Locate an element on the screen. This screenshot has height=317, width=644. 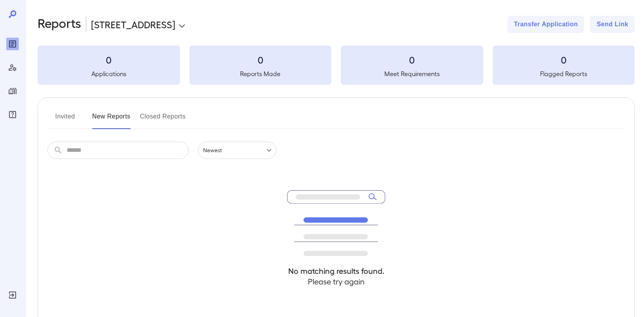
h4: No matching results found. is located at coordinates (336, 271).